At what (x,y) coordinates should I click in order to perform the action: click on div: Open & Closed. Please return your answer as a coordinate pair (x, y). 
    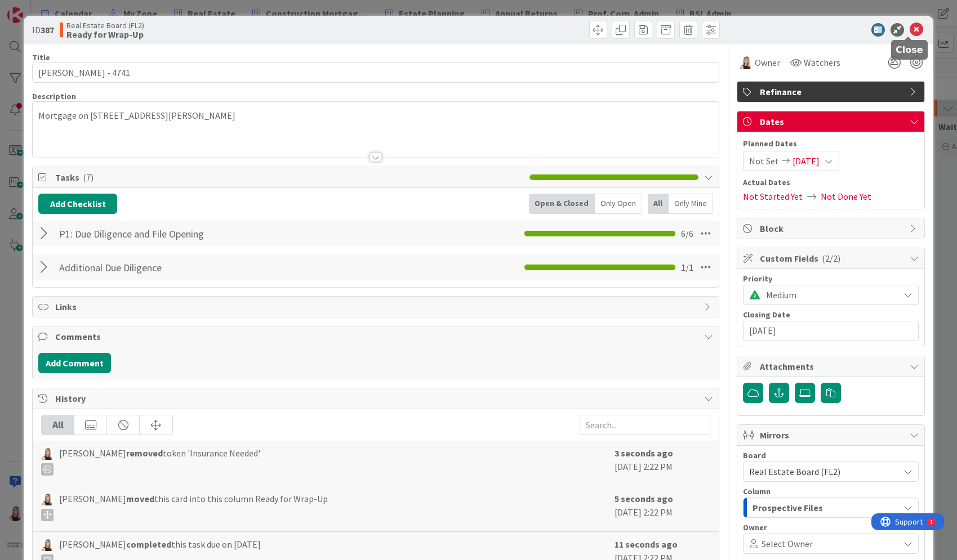
    Looking at the image, I should click on (562, 203).